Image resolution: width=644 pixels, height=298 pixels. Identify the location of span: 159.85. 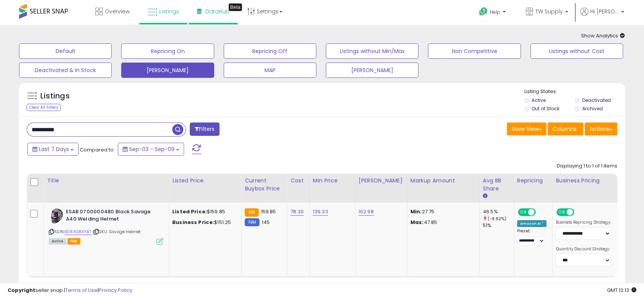
(268, 211).